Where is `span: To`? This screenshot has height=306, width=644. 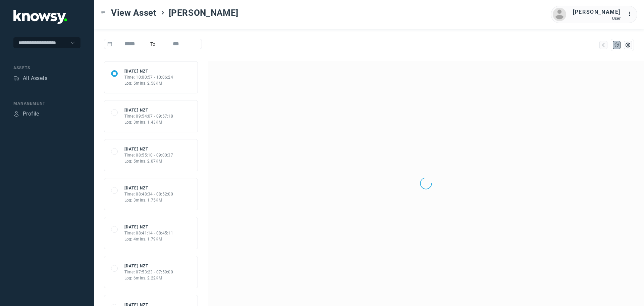
span: To is located at coordinates (153, 44).